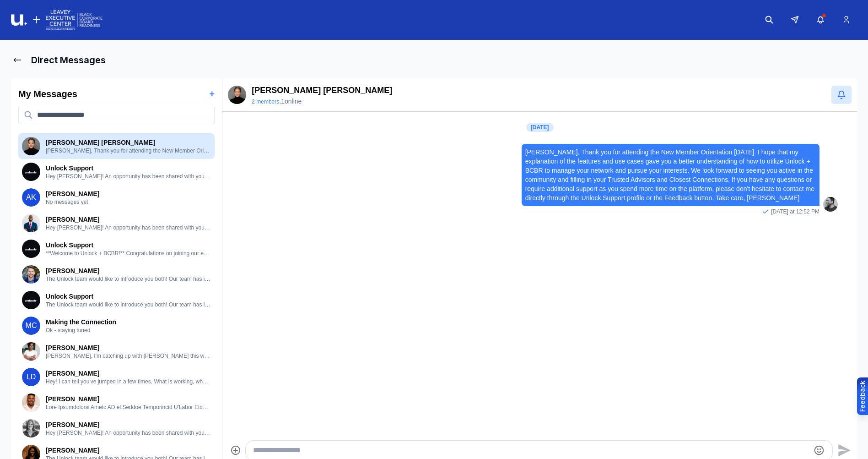  I want to click on button: Provide feedback, so click(862, 396).